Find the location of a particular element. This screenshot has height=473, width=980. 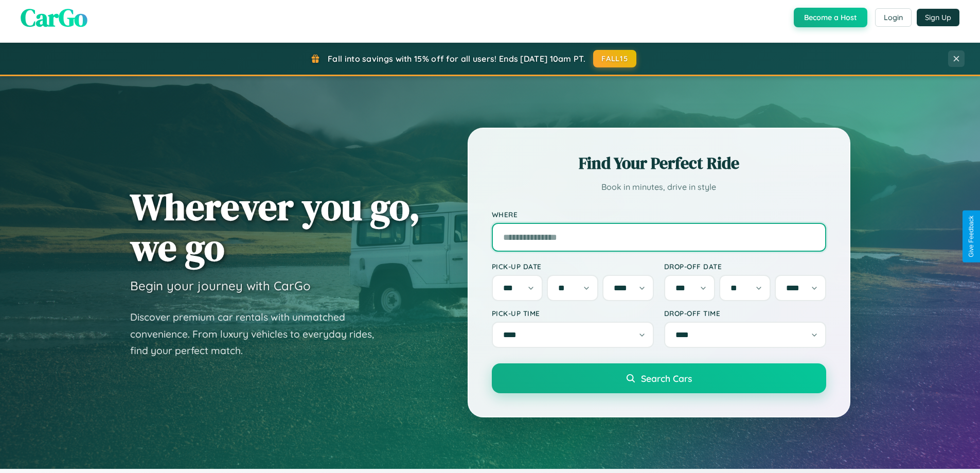

button: Login is located at coordinates (893, 17).